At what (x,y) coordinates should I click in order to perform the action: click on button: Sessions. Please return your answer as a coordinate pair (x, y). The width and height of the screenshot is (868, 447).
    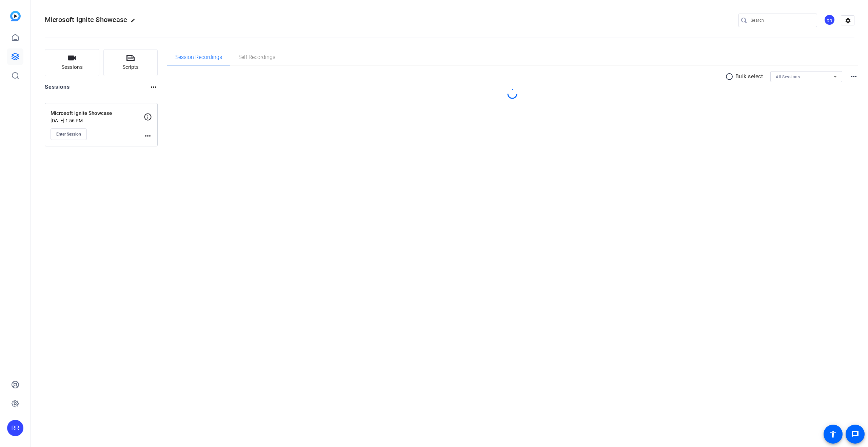
    Looking at the image, I should click on (72, 63).